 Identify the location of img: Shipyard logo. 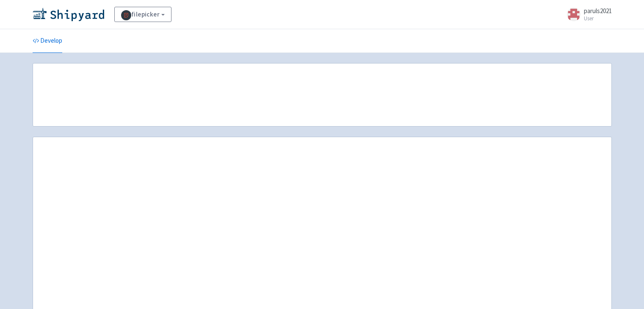
(68, 14).